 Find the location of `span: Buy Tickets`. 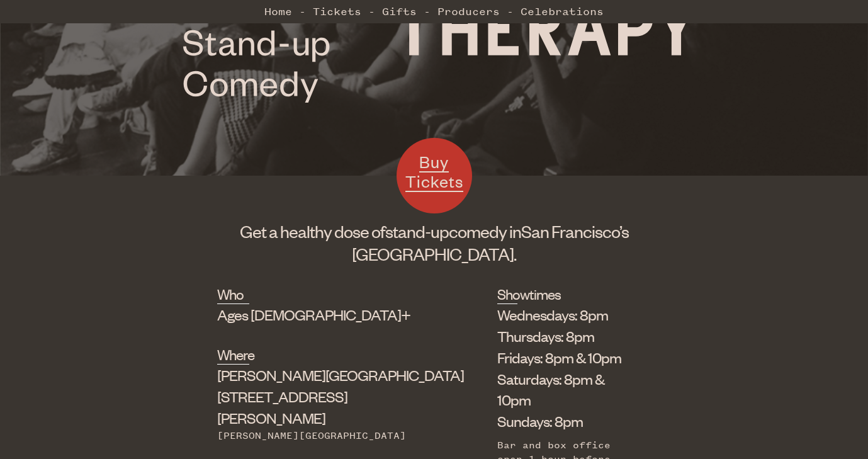

span: Buy Tickets is located at coordinates (434, 171).